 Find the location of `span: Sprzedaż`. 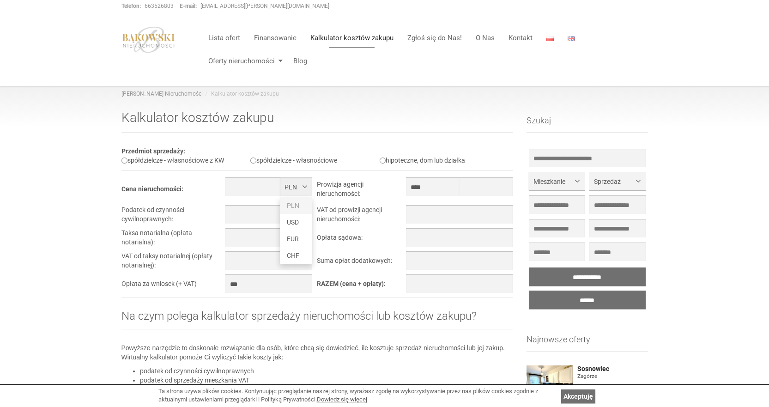

span: Sprzedaż is located at coordinates (613, 181).